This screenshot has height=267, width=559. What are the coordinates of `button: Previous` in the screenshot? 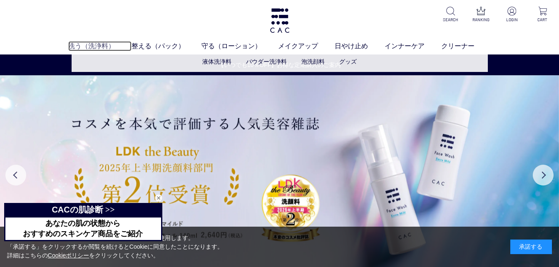 It's located at (16, 175).